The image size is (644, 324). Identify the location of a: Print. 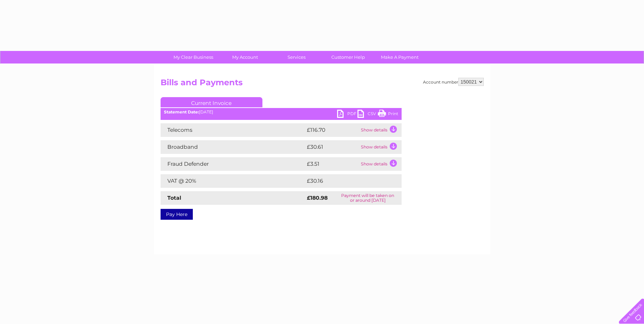
(388, 115).